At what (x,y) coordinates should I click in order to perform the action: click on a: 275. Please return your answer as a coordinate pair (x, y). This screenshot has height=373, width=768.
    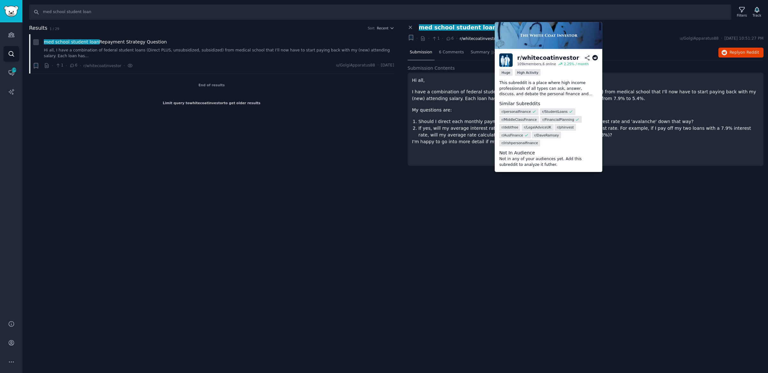
    Looking at the image, I should click on (11, 73).